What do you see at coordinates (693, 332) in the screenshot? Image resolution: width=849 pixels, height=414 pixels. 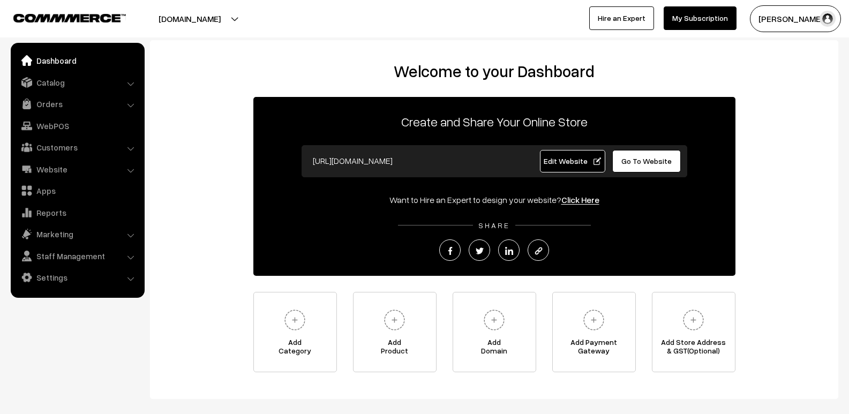 I see `a: Add Store Address& GST(Optional)` at bounding box center [693, 332].